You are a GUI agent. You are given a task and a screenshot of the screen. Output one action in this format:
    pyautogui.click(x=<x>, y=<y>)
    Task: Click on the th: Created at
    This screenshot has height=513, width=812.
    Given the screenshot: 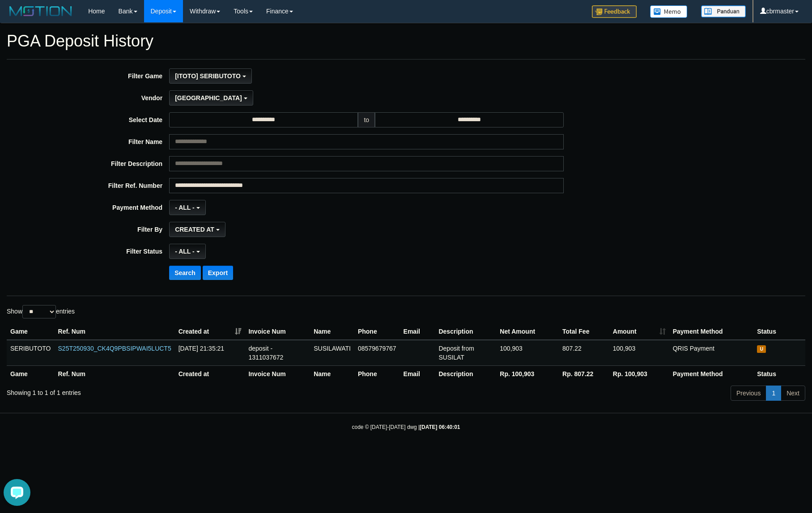 What is the action you would take?
    pyautogui.click(x=210, y=374)
    